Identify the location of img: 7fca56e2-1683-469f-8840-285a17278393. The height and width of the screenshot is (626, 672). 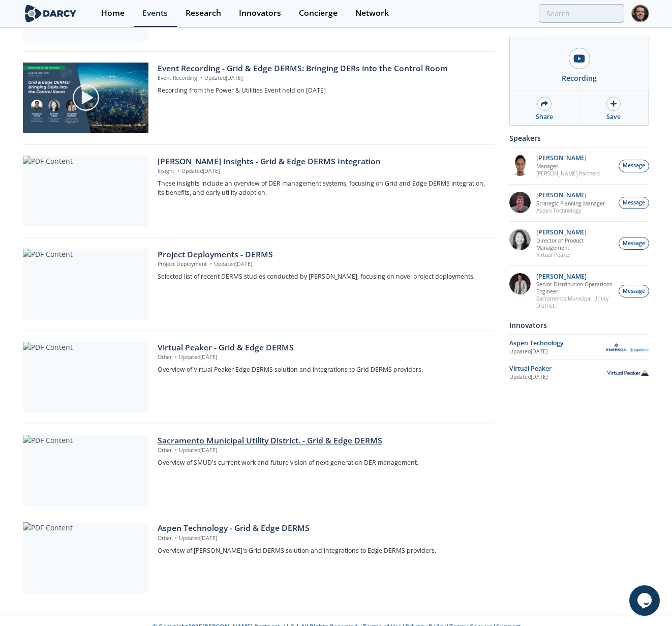
(520, 284).